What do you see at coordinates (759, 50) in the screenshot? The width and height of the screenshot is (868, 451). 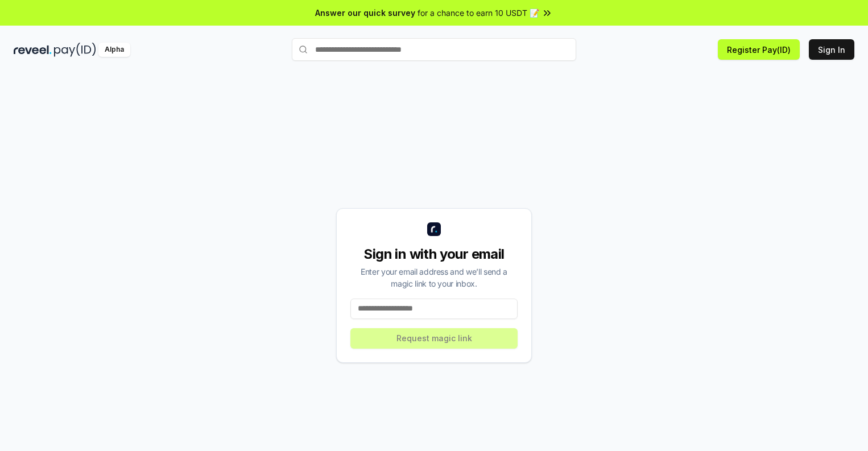 I see `button: Register Pay(ID)` at bounding box center [759, 50].